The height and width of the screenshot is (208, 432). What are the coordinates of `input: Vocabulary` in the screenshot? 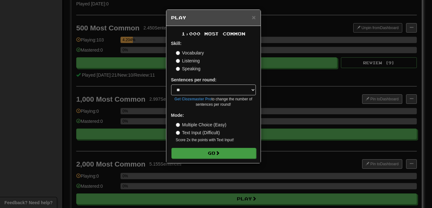 It's located at (178, 53).